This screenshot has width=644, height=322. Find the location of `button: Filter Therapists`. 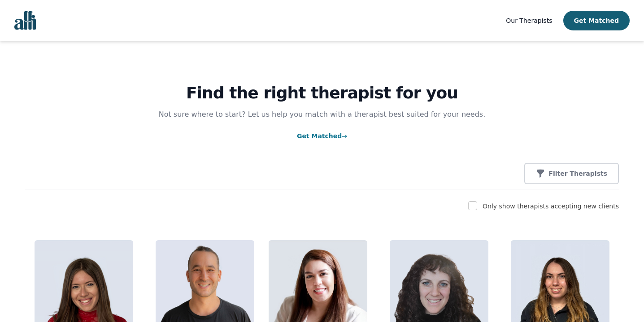

button: Filter Therapists is located at coordinates (572, 174).